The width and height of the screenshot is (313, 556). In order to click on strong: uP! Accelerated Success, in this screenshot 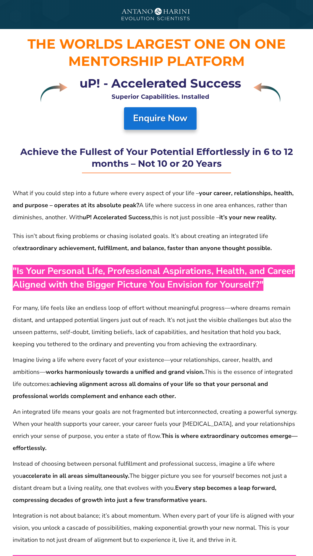, I will do `click(117, 217)`.